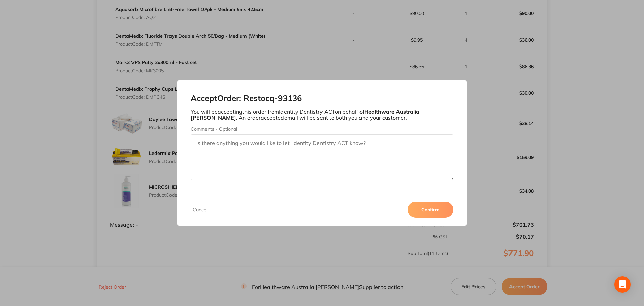  What do you see at coordinates (322, 115) in the screenshot?
I see `p: You will be accepting this order from Identity Dentistry ACT on behalf of . An order accepted ema...` at bounding box center [322, 115].